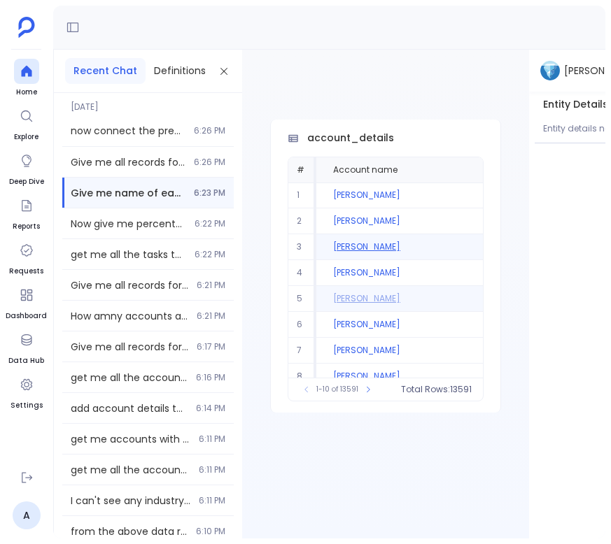 This screenshot has height=544, width=611. I want to click on span: Requests, so click(26, 271).